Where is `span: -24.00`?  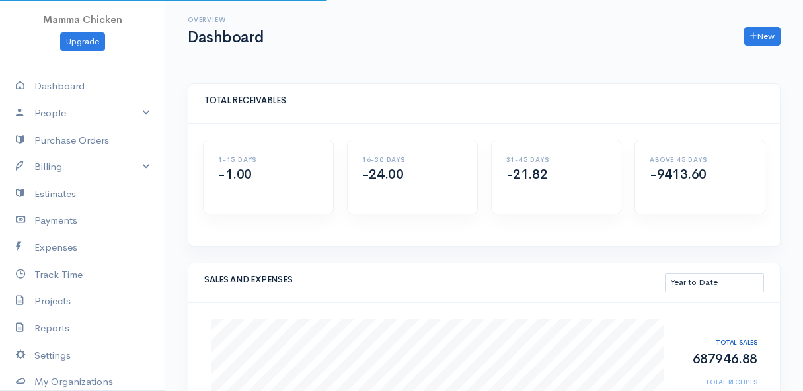
span: -24.00 is located at coordinates (383, 174).